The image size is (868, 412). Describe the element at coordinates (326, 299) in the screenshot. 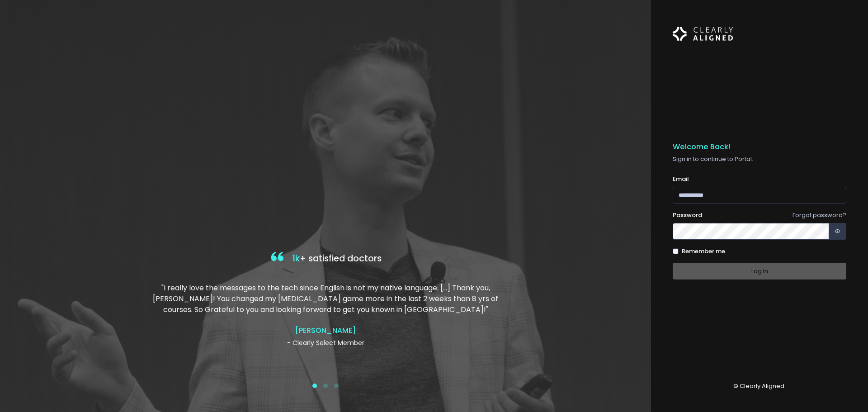

I see `p: "I really love the messages to the tech since English is not my native language. […] Thank you, [...` at that location.